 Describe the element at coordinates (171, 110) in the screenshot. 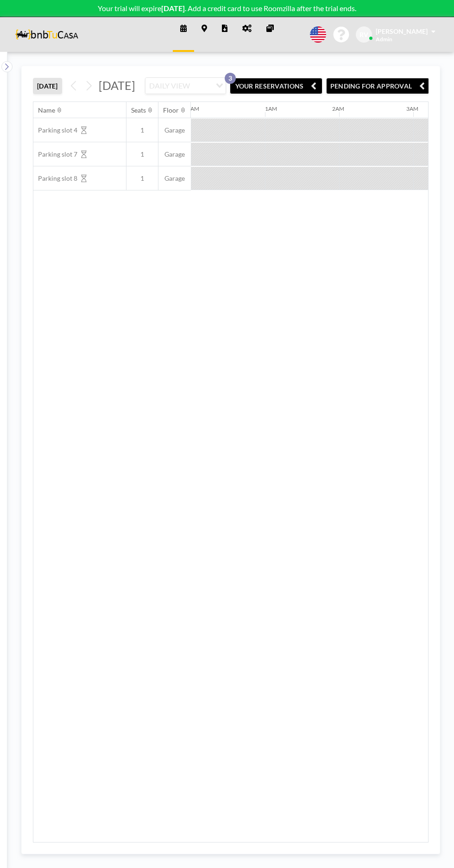

I see `div: Floor` at that location.